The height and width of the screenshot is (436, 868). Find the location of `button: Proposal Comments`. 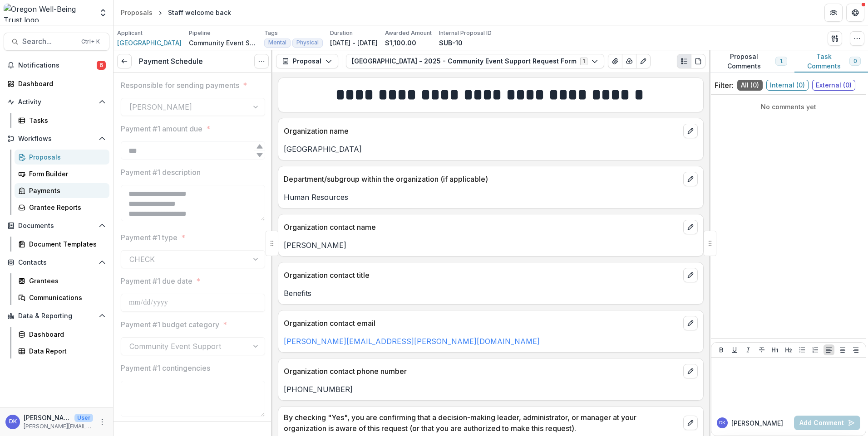

button: Proposal Comments is located at coordinates (751, 61).